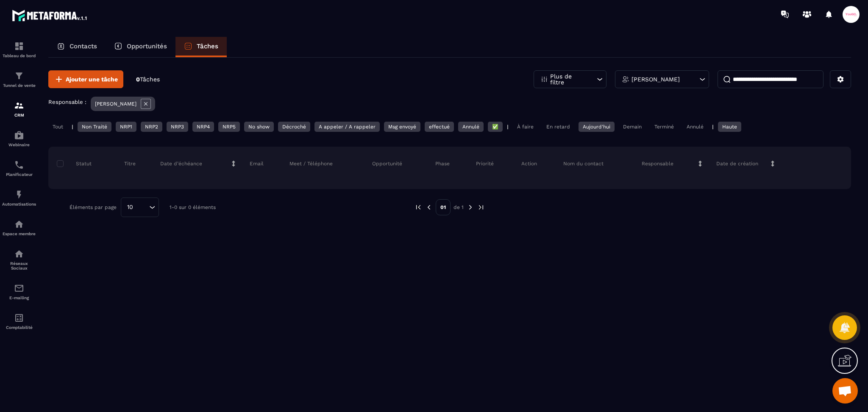 This screenshot has width=868, height=412. What do you see at coordinates (737, 164) in the screenshot?
I see `p: Date de création` at bounding box center [737, 164].